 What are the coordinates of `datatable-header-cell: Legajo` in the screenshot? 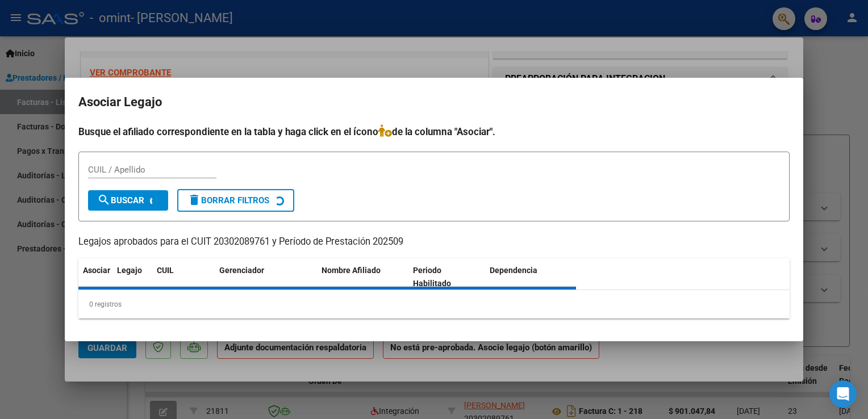 It's located at (133, 277).